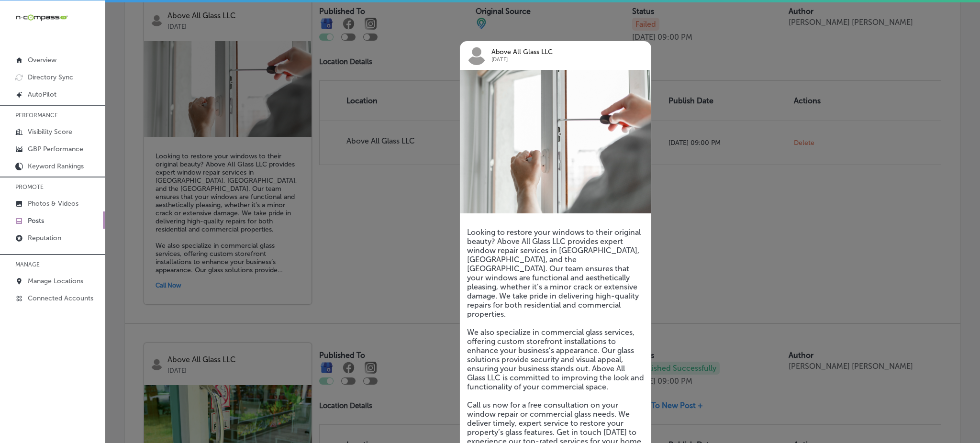 The height and width of the screenshot is (443, 980). Describe the element at coordinates (42, 60) in the screenshot. I see `p: Overview` at that location.